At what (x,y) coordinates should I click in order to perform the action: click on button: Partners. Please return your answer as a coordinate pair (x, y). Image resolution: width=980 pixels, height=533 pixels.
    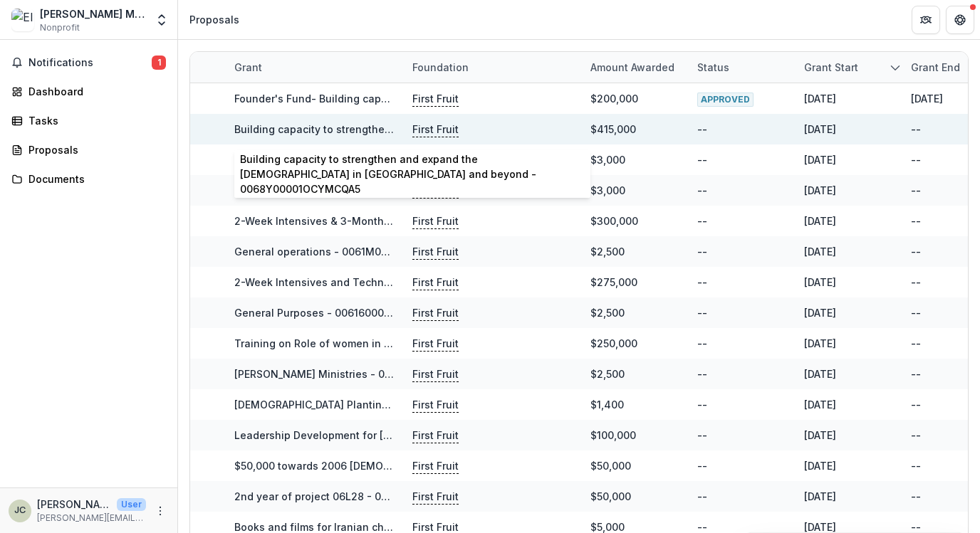
    Looking at the image, I should click on (926, 20).